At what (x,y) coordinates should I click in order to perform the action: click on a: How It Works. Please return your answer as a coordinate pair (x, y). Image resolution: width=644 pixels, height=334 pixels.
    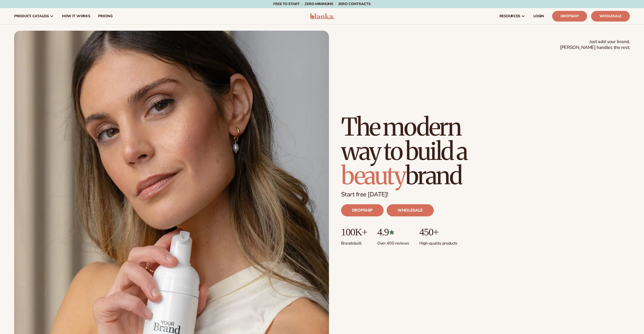
    Looking at the image, I should click on (76, 16).